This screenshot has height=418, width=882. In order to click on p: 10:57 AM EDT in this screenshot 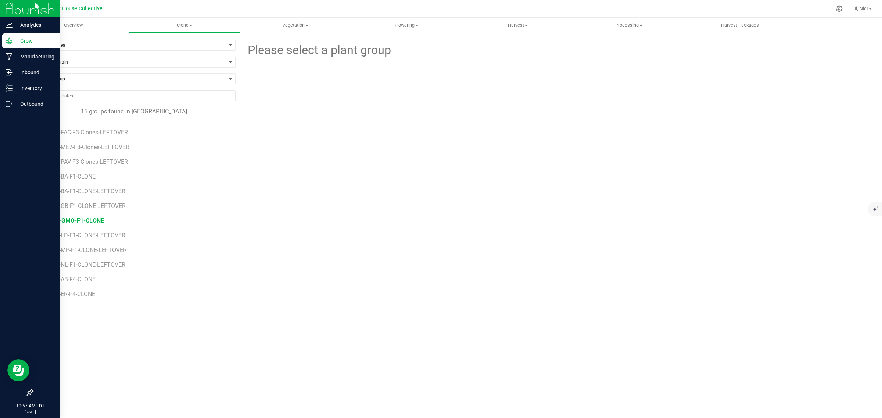, I will do `click(30, 406)`.